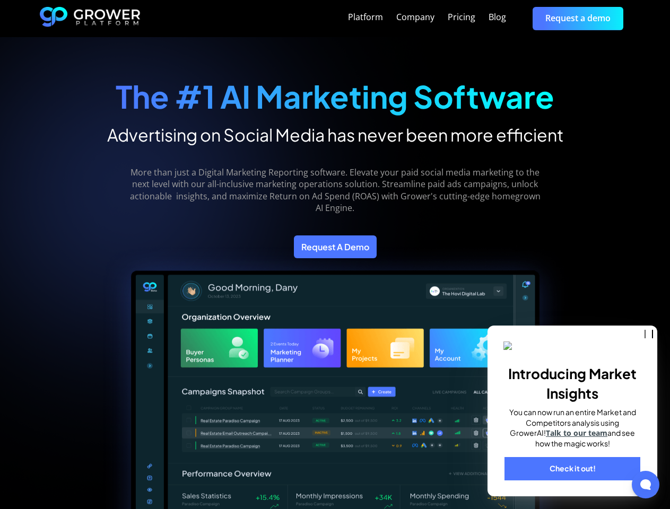  I want to click on b: Talk to our team, so click(577, 433).